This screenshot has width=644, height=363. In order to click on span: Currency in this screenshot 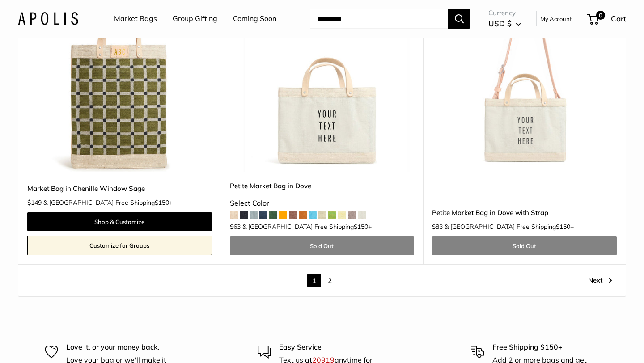, I will do `click(504, 13)`.